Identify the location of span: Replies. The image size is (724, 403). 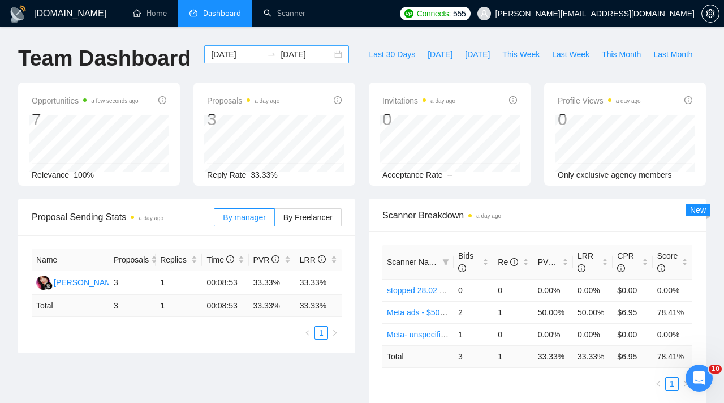
(174, 260).